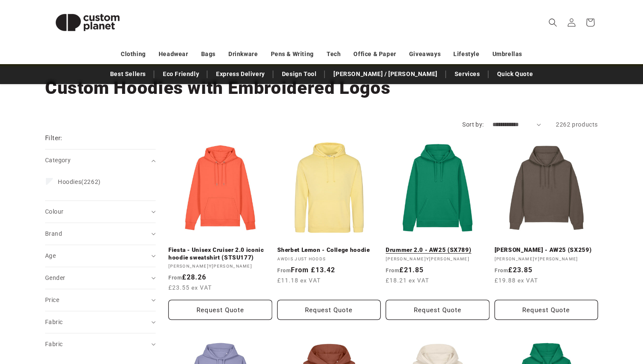  What do you see at coordinates (466, 54) in the screenshot?
I see `a: Lifestyle` at bounding box center [466, 54].